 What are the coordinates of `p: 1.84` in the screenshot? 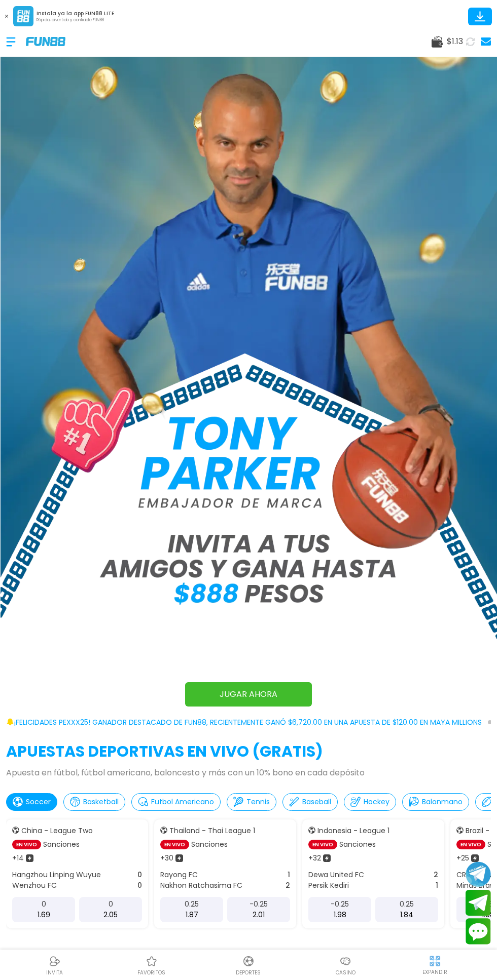 It's located at (406, 915).